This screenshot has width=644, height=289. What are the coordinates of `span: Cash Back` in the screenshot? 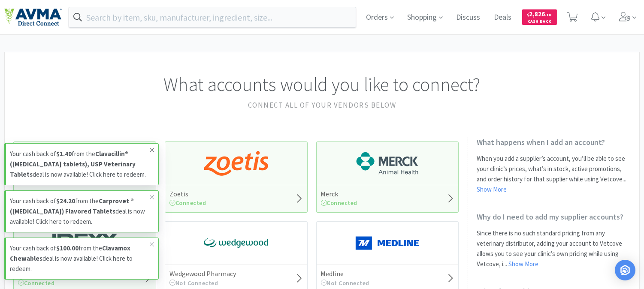 It's located at (539, 22).